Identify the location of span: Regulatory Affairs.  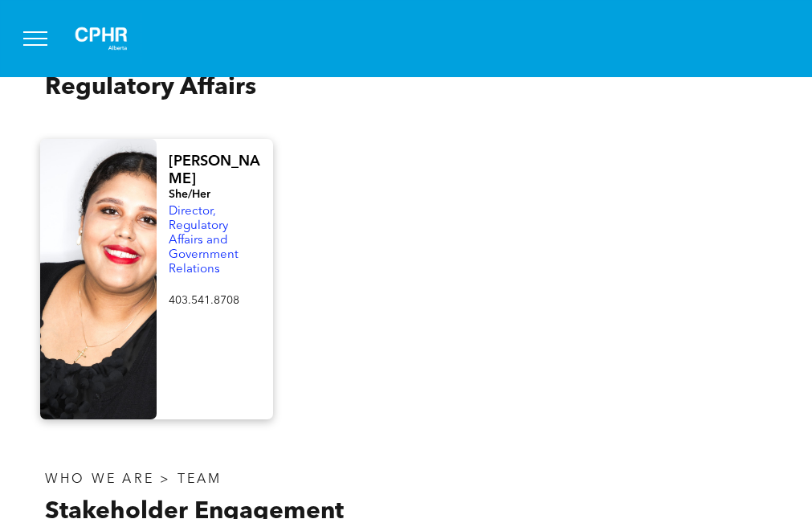
(150, 88).